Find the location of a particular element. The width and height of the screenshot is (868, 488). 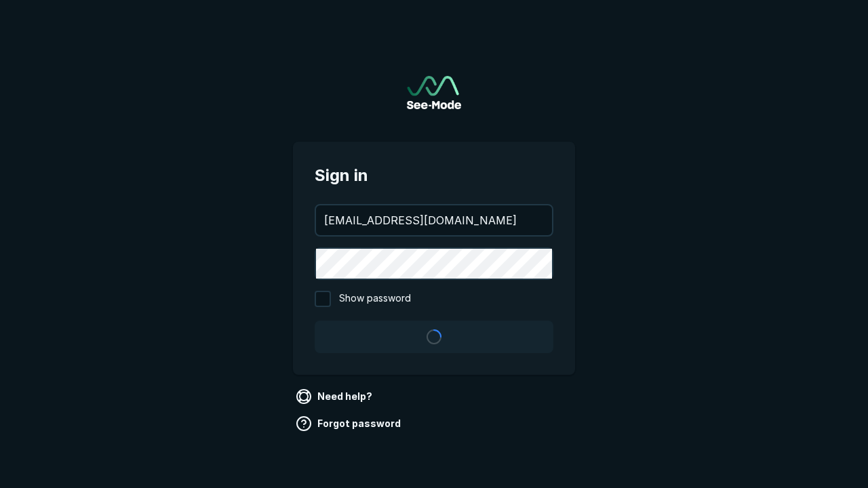

input: your@email.com is located at coordinates (434, 220).